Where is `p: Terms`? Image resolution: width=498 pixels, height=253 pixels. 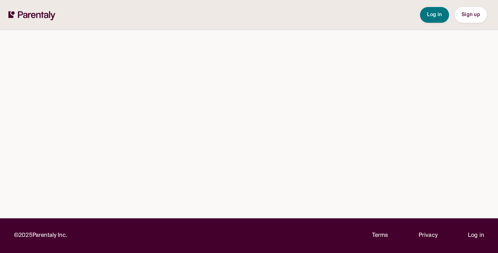 p: Terms is located at coordinates (380, 235).